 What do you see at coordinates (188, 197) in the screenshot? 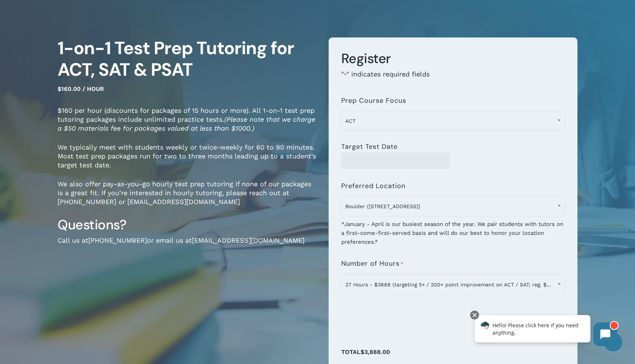
I see `p: We also offer pay-as-you-go hourly test prep tutoring if none of our packages is a great fit. If ...` at bounding box center [188, 197].